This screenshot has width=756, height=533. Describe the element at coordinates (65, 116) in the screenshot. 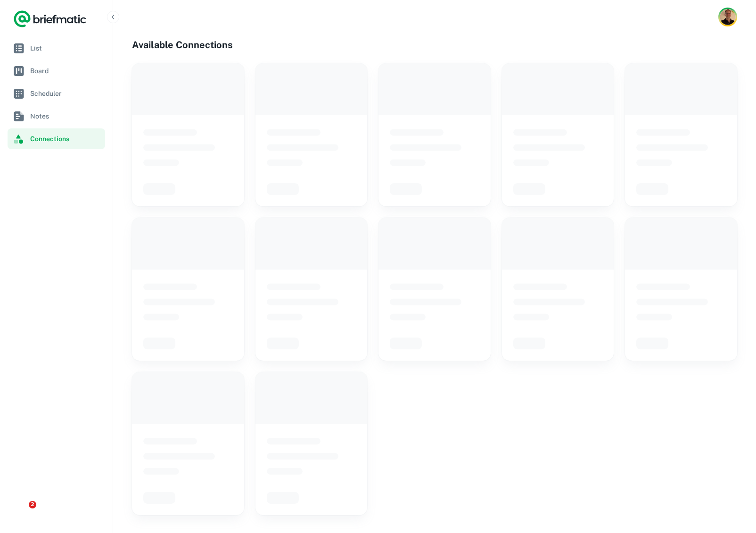

I see `span: Notes` at that location.